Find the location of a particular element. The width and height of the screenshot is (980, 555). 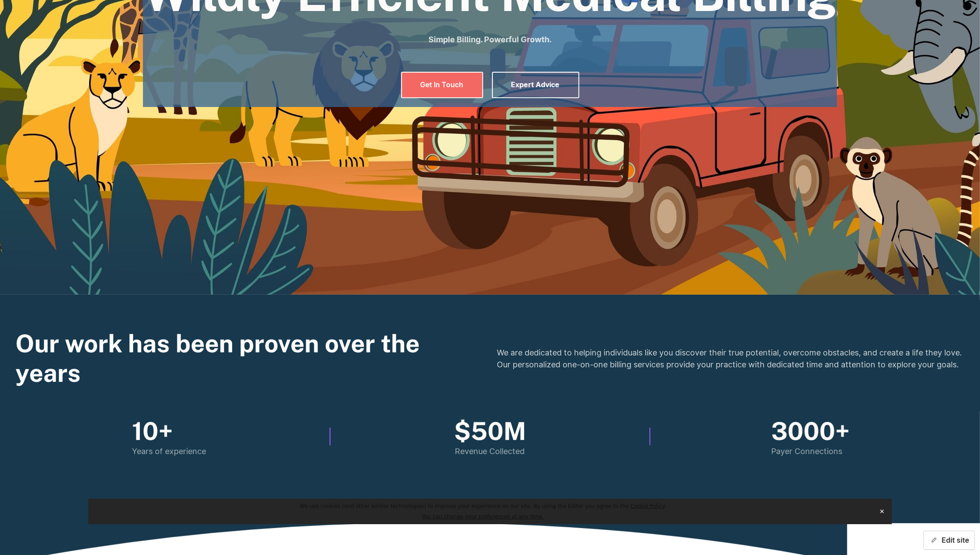

div: Years of experience is located at coordinates (169, 451).